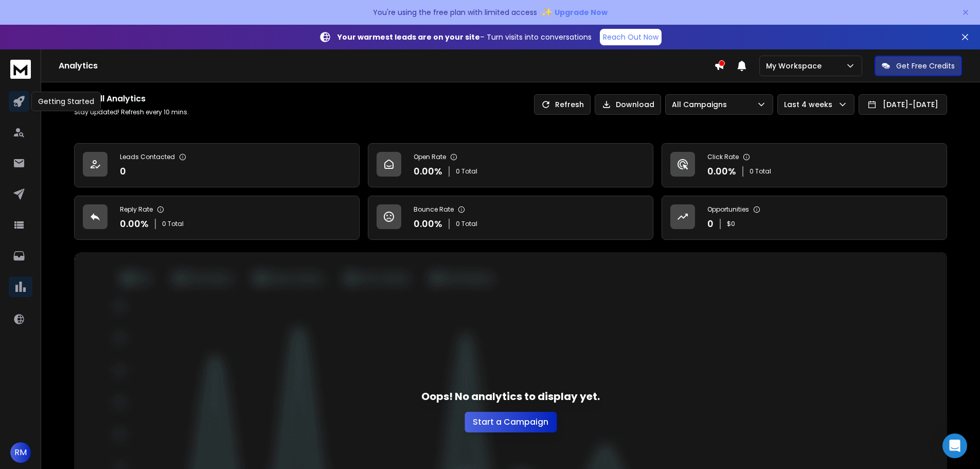 This screenshot has height=469, width=980. What do you see at coordinates (387, 66) in the screenshot?
I see `h1: Analytics` at bounding box center [387, 66].